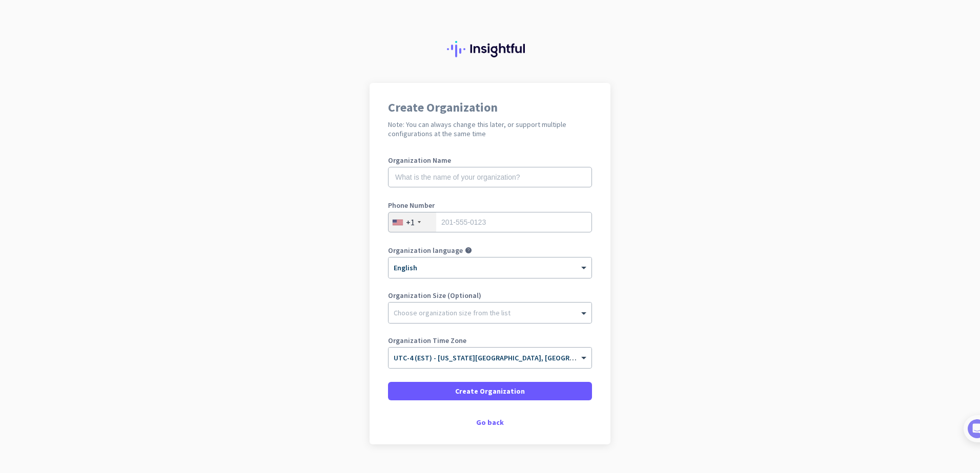  Describe the element at coordinates (490, 391) in the screenshot. I see `button: Create Organization` at that location.